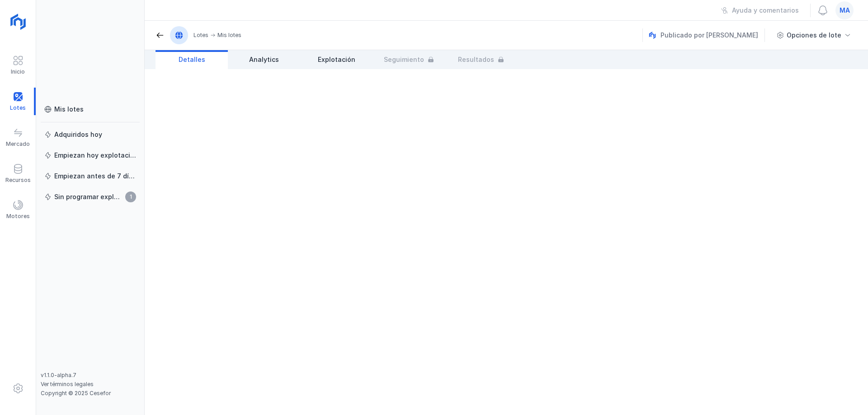  Describe the element at coordinates (95, 176) in the screenshot. I see `div: Empiezan antes de 7 días` at that location.